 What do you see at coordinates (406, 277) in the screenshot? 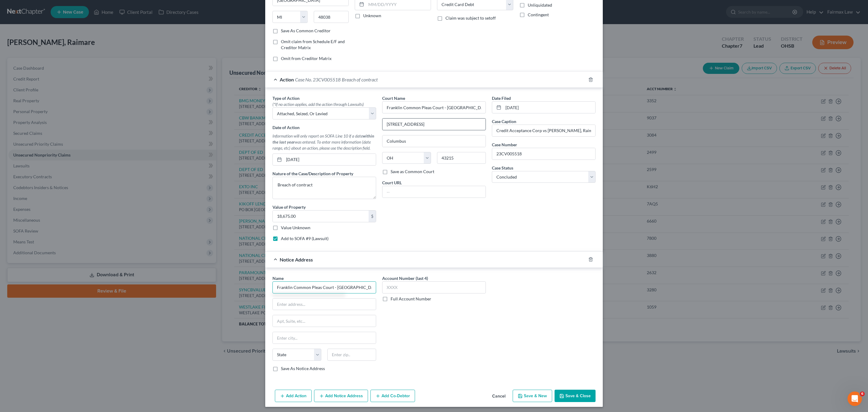
I see `label: Account Number (last 4)` at bounding box center [406, 277].